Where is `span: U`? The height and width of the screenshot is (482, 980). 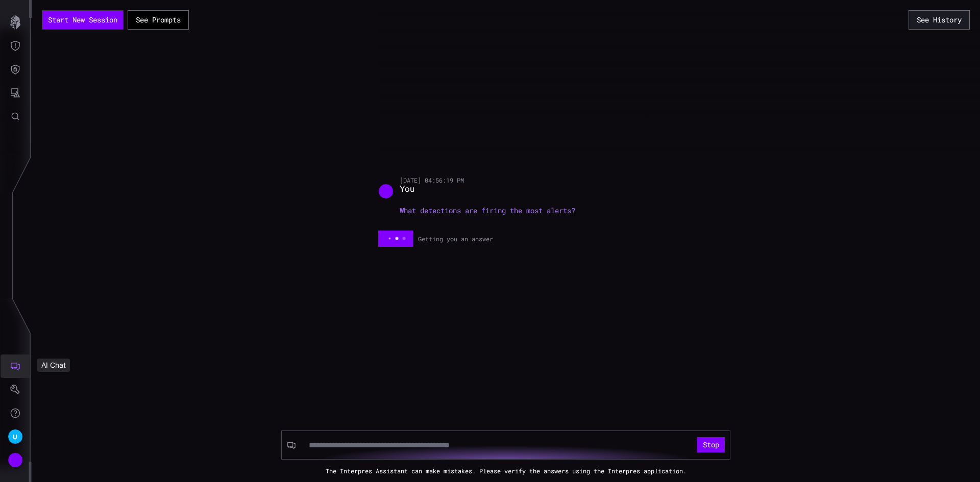 span: U is located at coordinates (15, 437).